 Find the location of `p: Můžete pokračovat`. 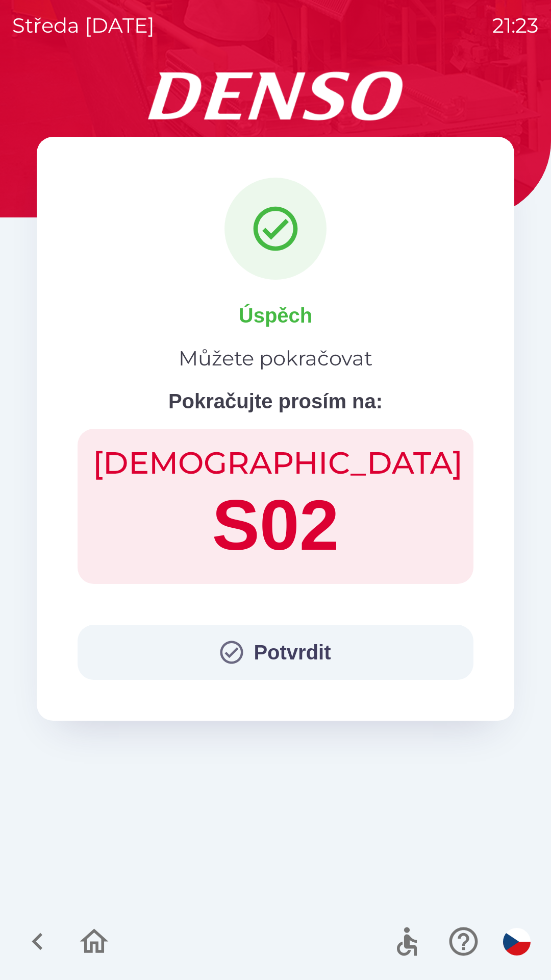

p: Můžete pokračovat is located at coordinates (276, 359).